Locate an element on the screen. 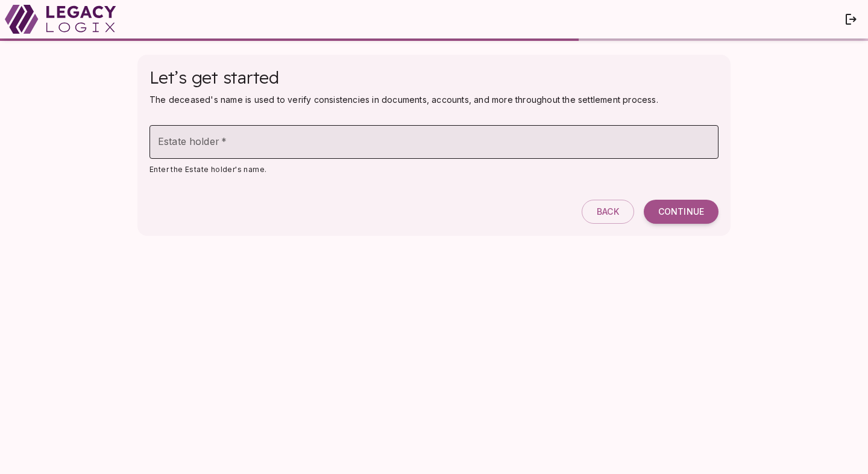 This screenshot has width=868, height=474. span: Let’s get started is located at coordinates (214, 77).